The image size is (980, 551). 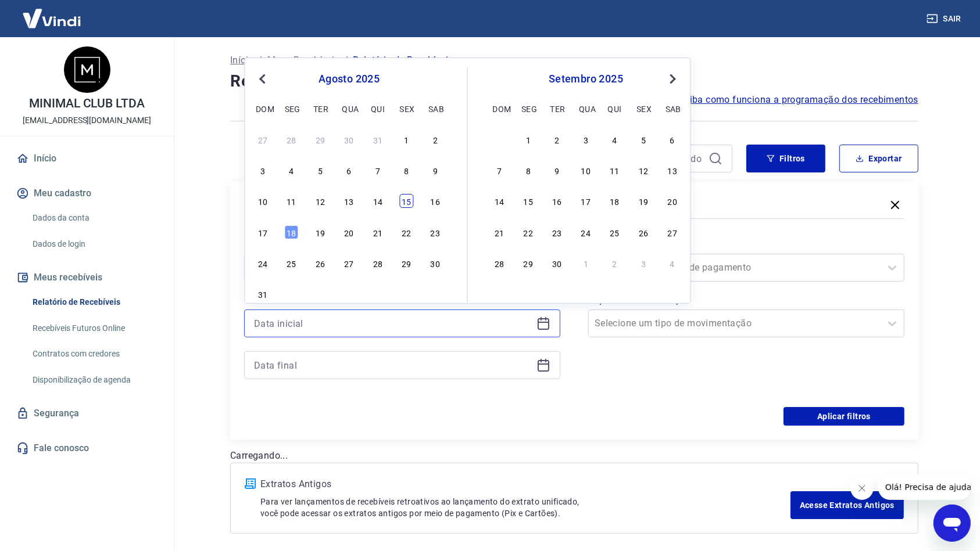 What do you see at coordinates (349, 201) in the screenshot?
I see `div: Choose quarta-feira, 13 de agosto de 2025` at bounding box center [349, 201].